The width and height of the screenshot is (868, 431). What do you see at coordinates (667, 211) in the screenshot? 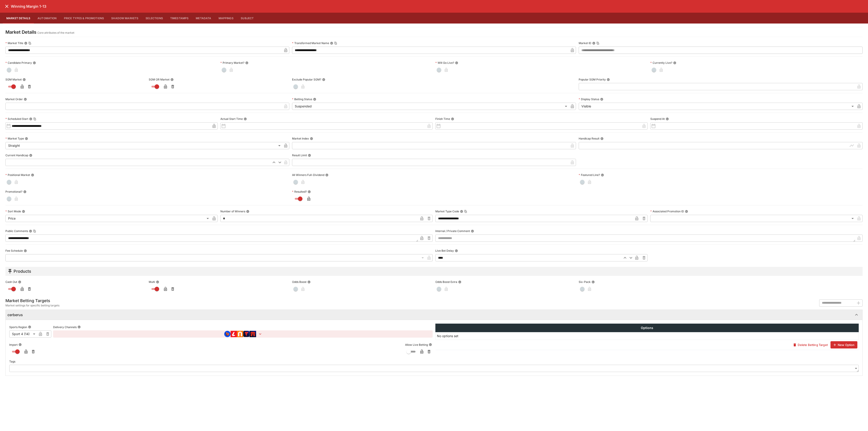
I see `p: Associated Promotion ID` at bounding box center [667, 211].